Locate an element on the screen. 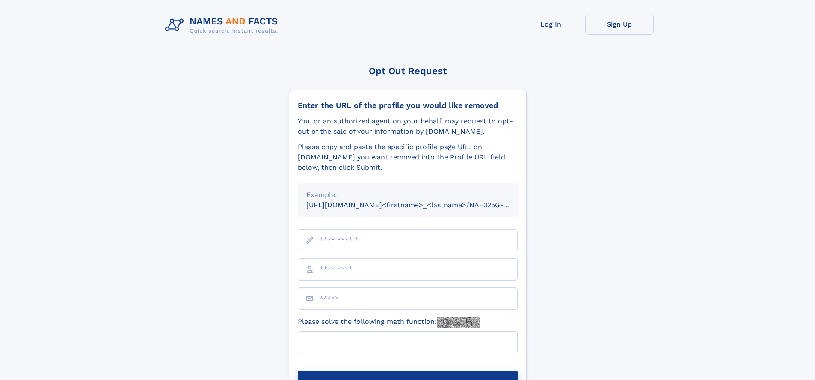 Image resolution: width=815 pixels, height=380 pixels. a: Log In is located at coordinates (551, 24).